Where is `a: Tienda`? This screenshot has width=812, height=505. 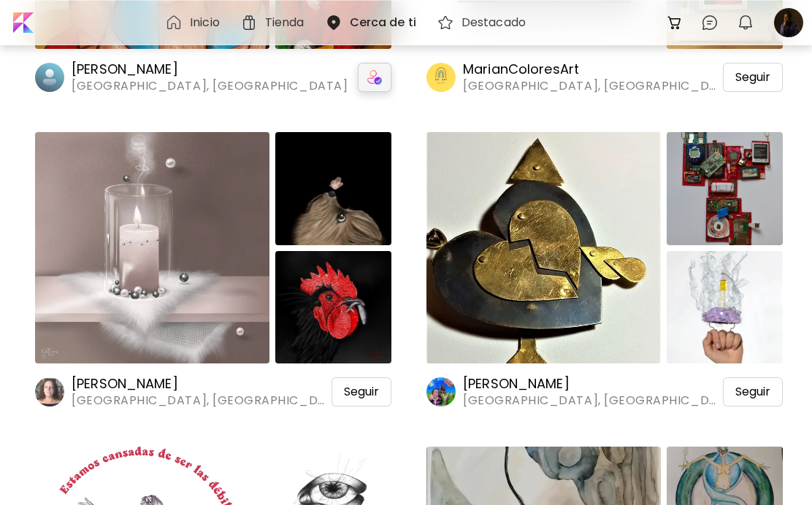
a: Tienda is located at coordinates (275, 23).